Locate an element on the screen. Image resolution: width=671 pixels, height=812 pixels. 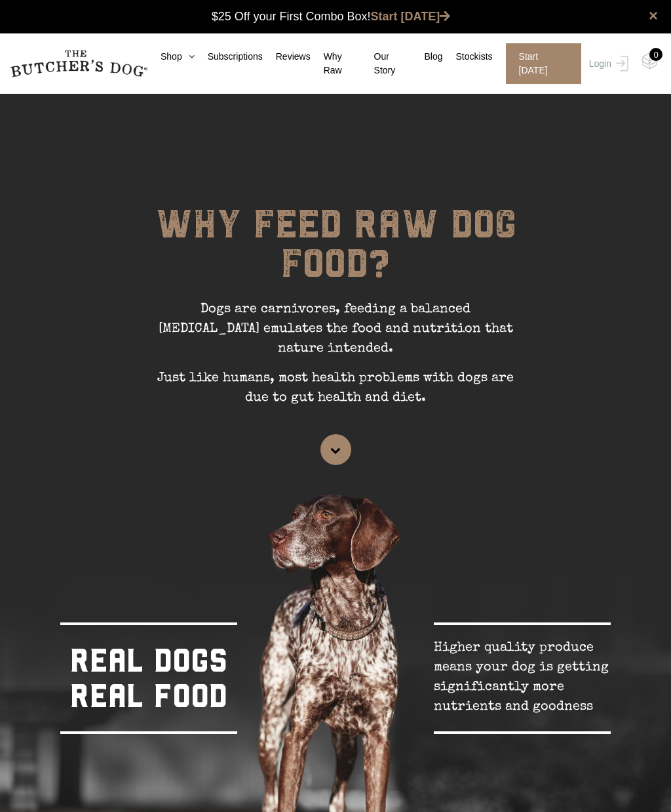
a: Stockists is located at coordinates (468, 56).